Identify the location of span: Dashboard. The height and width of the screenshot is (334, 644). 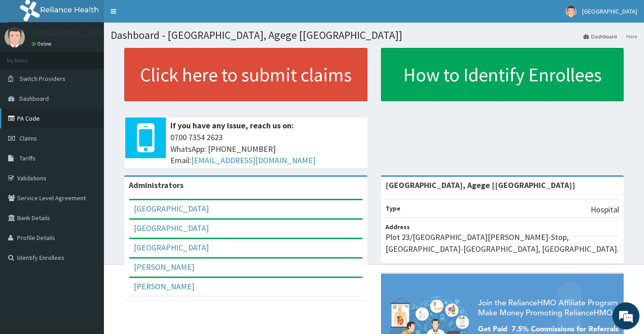
(34, 98).